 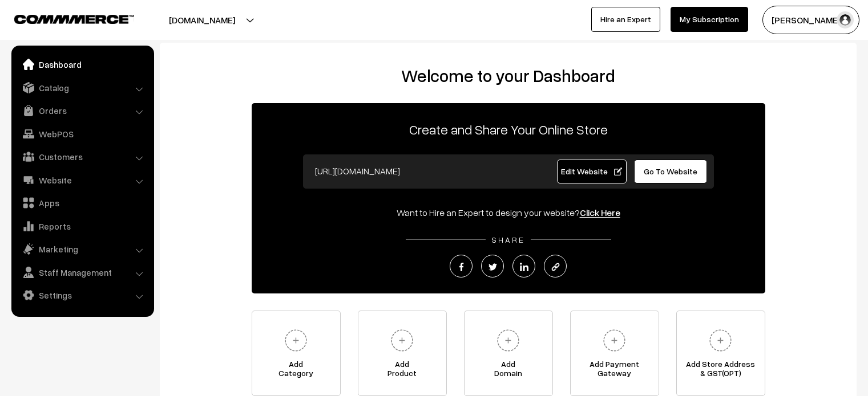 What do you see at coordinates (82, 133) in the screenshot?
I see `a: WebPOS` at bounding box center [82, 133].